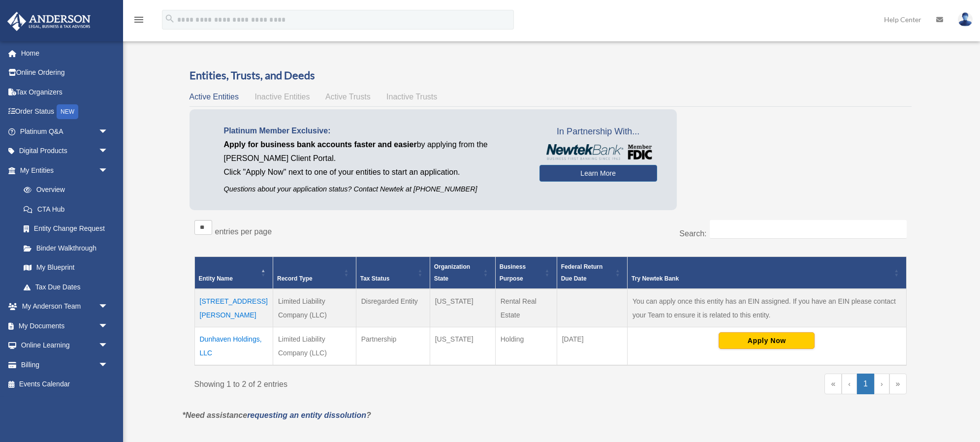  Describe the element at coordinates (67, 111) in the screenshot. I see `div: NEW` at that location.